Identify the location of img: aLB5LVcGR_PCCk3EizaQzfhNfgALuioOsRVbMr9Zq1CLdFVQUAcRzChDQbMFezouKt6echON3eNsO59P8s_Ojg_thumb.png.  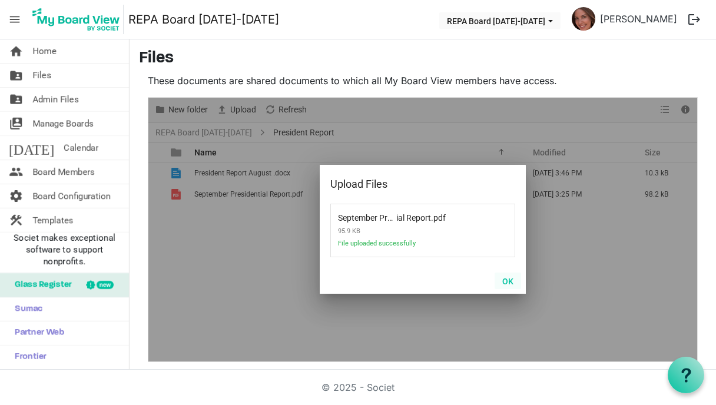
(584, 19).